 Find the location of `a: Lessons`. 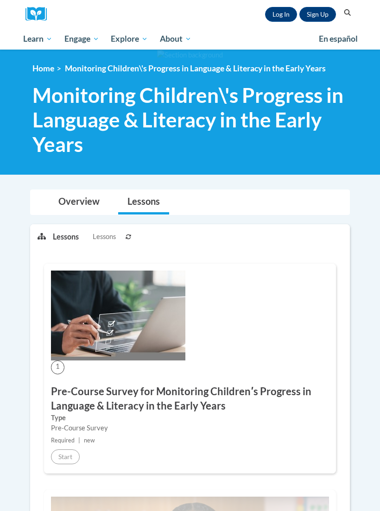

a: Lessons is located at coordinates (144, 202).